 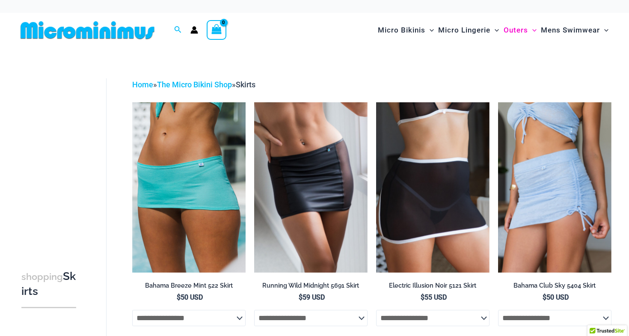 I want to click on a: The Micro Bikini Shop, so click(x=194, y=84).